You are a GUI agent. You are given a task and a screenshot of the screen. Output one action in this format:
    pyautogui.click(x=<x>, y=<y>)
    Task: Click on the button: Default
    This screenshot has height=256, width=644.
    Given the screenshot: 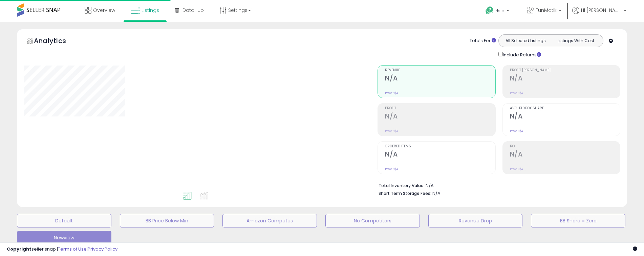 What is the action you would take?
    pyautogui.click(x=64, y=221)
    